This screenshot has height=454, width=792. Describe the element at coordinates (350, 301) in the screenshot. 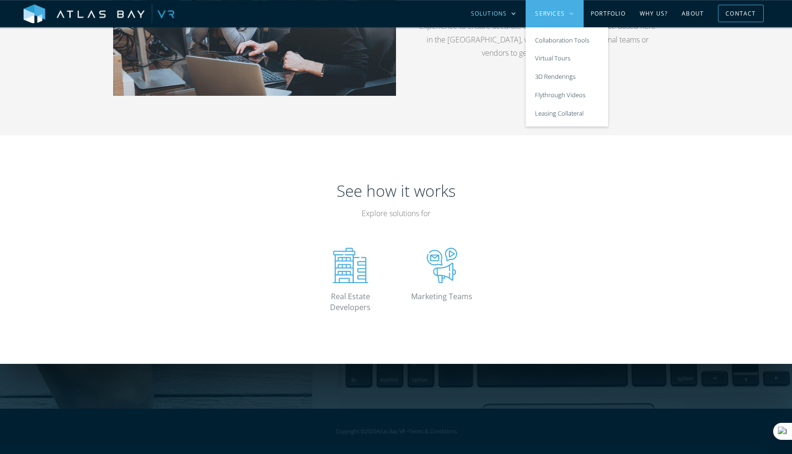

I see `div: Real Estate Developers` at that location.